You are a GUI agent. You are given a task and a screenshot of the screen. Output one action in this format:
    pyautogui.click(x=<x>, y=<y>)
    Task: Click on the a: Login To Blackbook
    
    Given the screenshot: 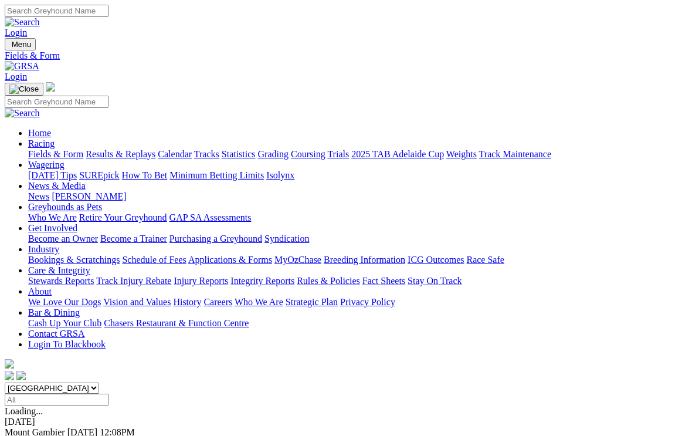 What is the action you would take?
    pyautogui.click(x=67, y=344)
    